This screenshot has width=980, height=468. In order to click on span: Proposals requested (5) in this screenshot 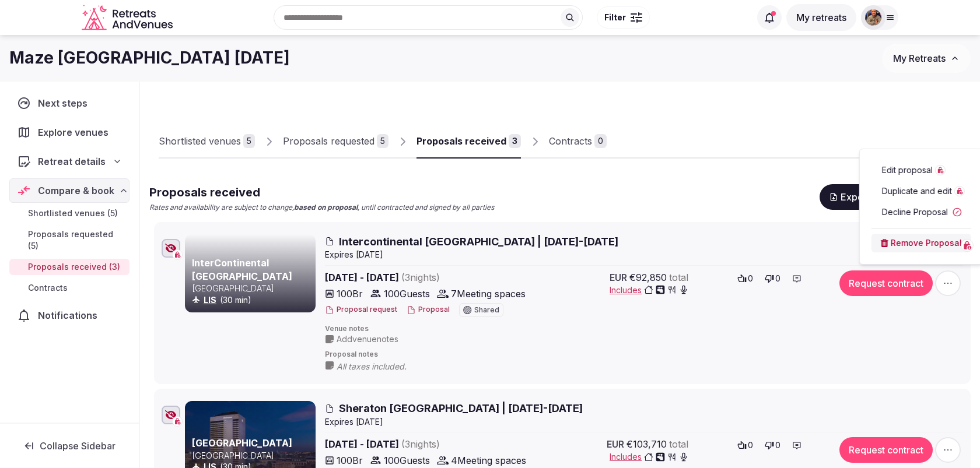, I will do `click(76, 240)`.